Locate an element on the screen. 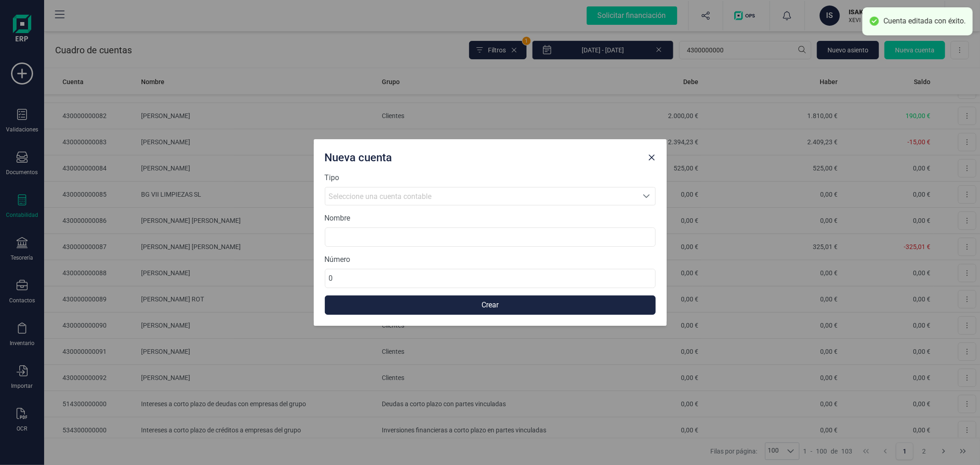 The width and height of the screenshot is (980, 465). span: Seleccione una cuenta contable is located at coordinates (381, 196).